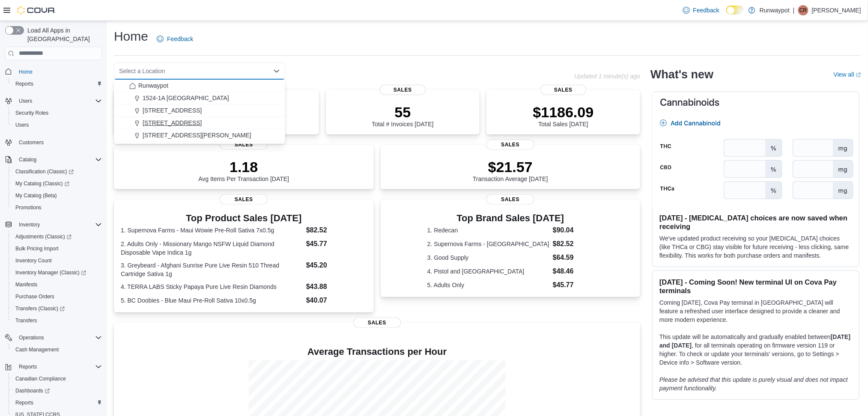 The image size is (868, 416). What do you see at coordinates (59, 142) in the screenshot?
I see `span: Customers` at bounding box center [59, 142].